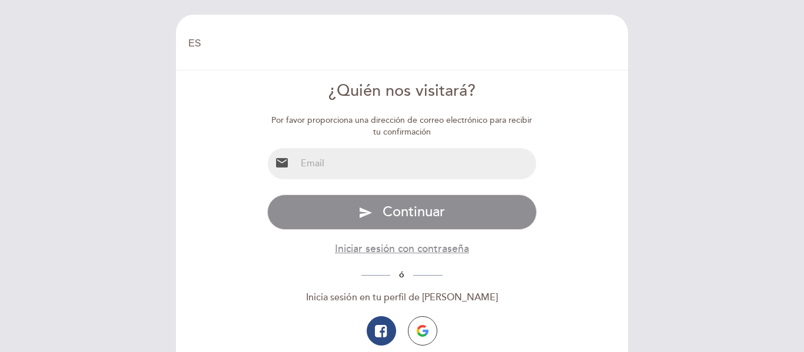 This screenshot has width=804, height=352. I want to click on span: Continuar, so click(414, 212).